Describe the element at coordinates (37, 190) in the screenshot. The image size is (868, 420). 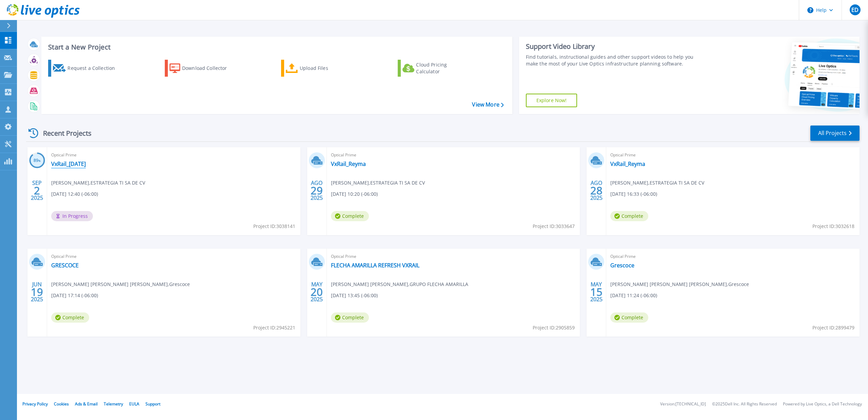
I see `div: SEP 2025` at that location.